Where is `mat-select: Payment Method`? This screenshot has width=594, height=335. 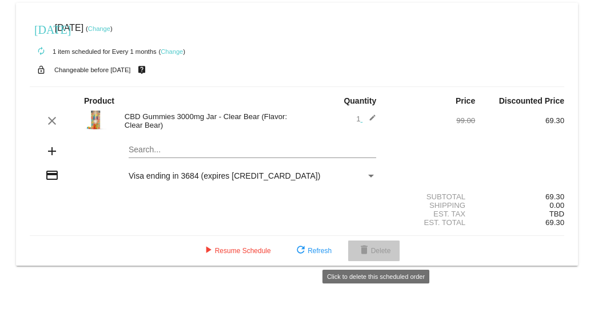
mat-select: Payment Method is located at coordinates (252, 176).